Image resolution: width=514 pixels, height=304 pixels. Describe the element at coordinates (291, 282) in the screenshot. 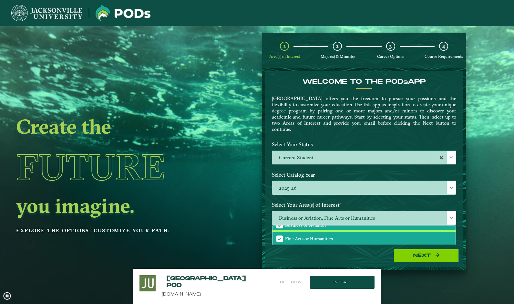

I see `button: Not Now` at that location.